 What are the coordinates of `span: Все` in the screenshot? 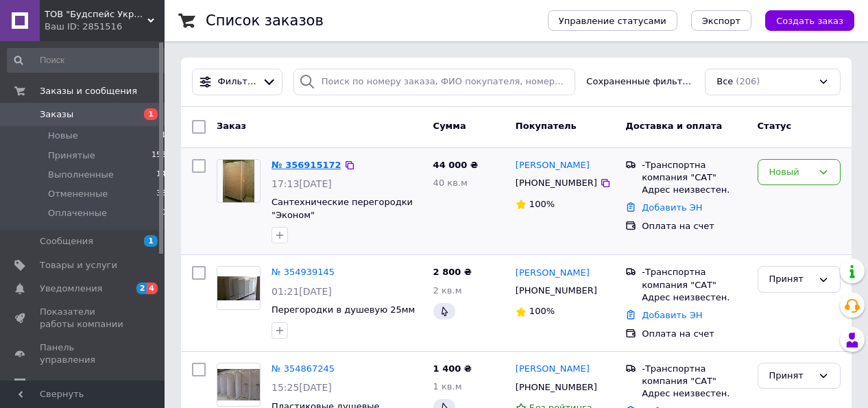 It's located at (725, 81).